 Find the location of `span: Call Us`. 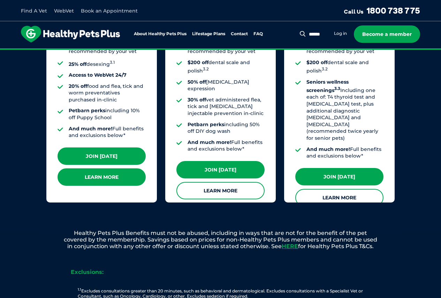

span: Call Us is located at coordinates (353, 11).